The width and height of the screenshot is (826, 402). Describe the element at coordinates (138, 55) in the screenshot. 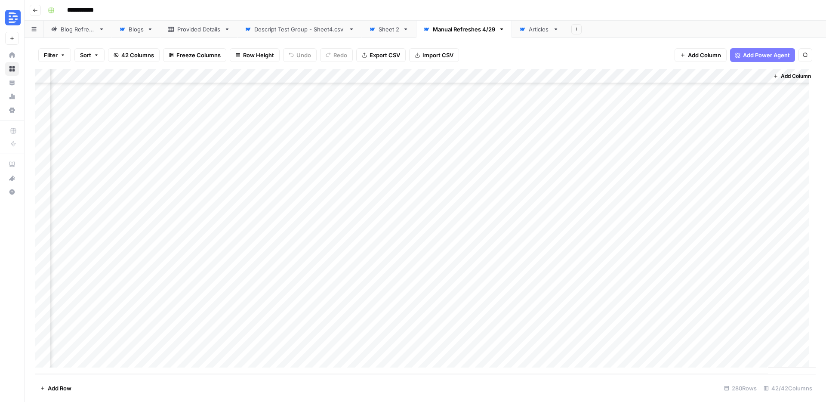

I see `span: 42 Columns` at that location.